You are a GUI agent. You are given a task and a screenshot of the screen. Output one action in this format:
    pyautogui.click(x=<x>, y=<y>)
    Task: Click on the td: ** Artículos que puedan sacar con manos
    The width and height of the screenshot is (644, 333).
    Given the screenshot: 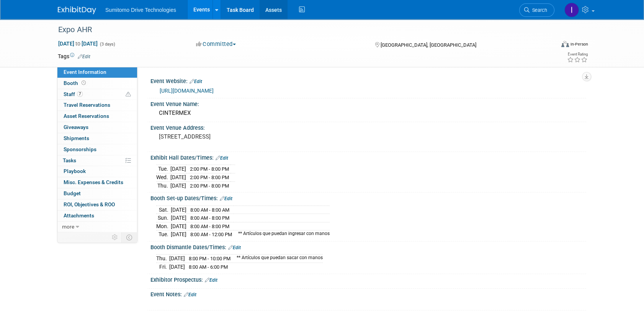 What is the action you would take?
    pyautogui.click(x=277, y=259)
    